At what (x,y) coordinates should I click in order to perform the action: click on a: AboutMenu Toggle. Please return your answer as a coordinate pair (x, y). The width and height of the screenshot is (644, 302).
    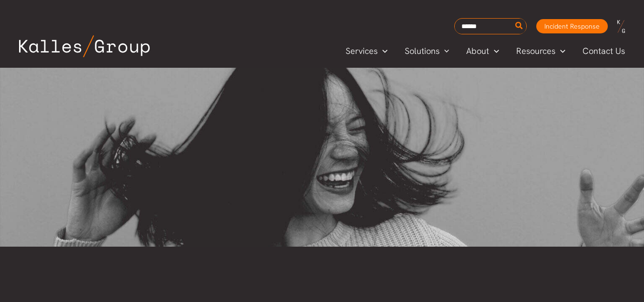
    Looking at the image, I should click on (483, 51).